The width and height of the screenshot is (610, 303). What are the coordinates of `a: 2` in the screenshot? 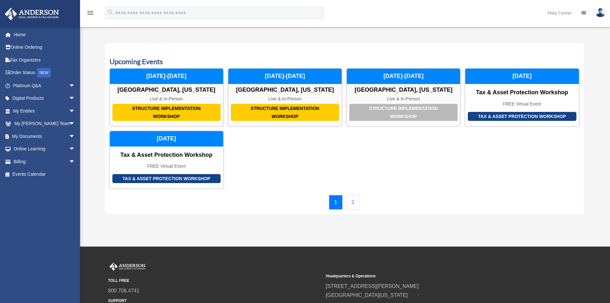 It's located at (353, 202).